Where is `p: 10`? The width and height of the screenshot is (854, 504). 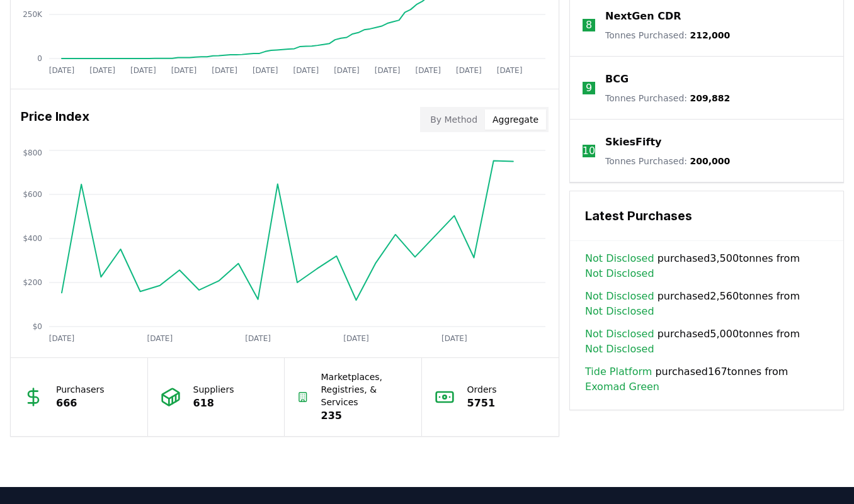
p: 10 is located at coordinates (589, 151).